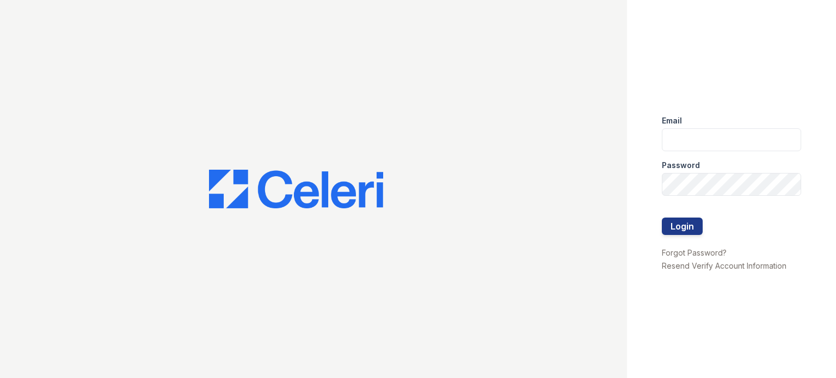 The width and height of the screenshot is (836, 378). What do you see at coordinates (681, 165) in the screenshot?
I see `label: Password` at bounding box center [681, 165].